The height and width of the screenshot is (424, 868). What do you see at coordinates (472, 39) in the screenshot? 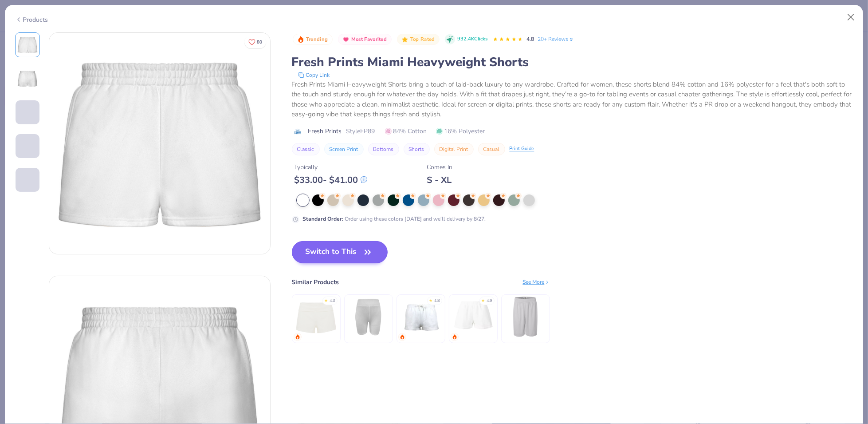
I see `span: 932.4K Clicks` at bounding box center [472, 39].